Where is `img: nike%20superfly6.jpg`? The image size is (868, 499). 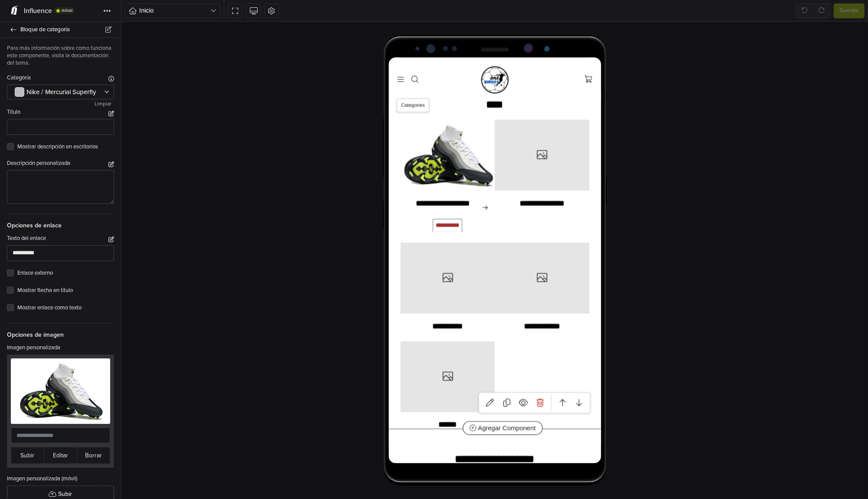
img: nike%20superfly6.jpg is located at coordinates (60, 392).